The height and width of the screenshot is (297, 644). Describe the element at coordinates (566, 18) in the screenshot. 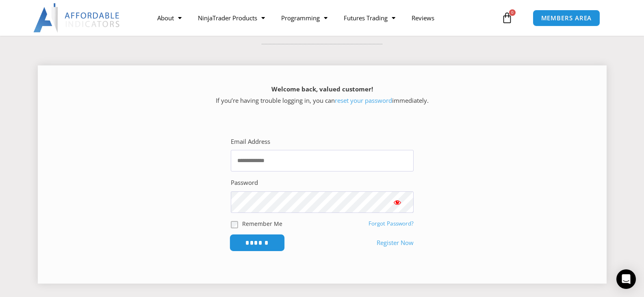

I see `span: MEMBERS AREA` at that location.